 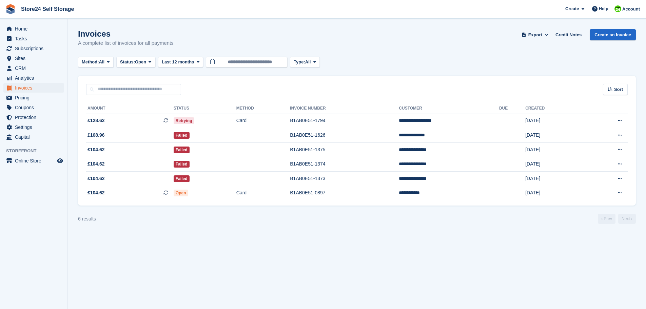 I want to click on h1: Invoices, so click(x=126, y=34).